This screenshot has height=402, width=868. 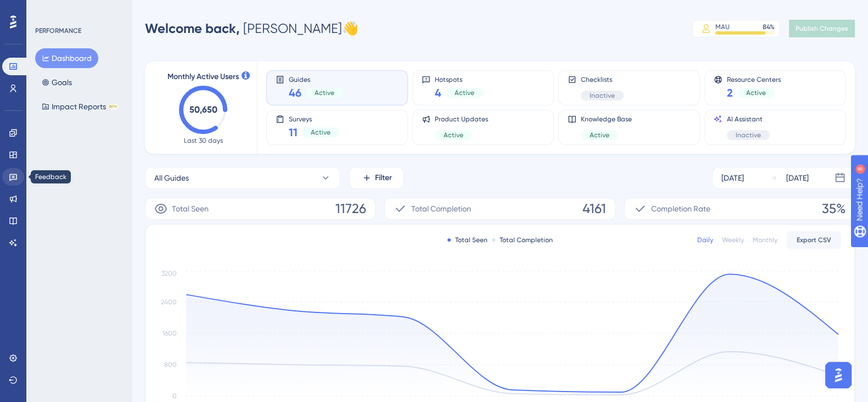 I want to click on div: Weekly, so click(x=733, y=240).